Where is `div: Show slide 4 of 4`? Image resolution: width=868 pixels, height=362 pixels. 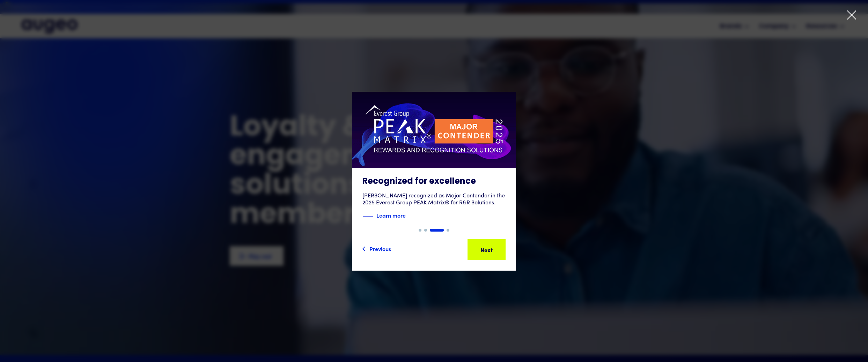
div: Show slide 4 of 4 is located at coordinates (448, 230).